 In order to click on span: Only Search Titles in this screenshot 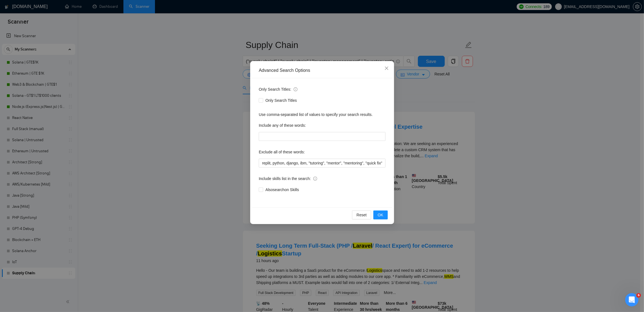, I will do `click(281, 100)`.